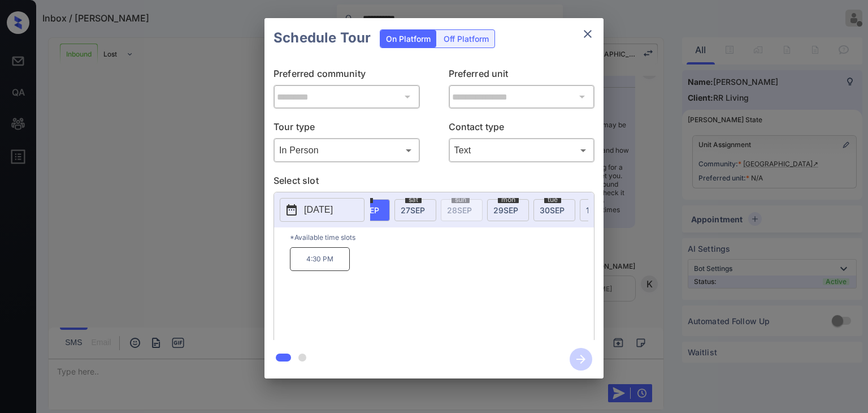  What do you see at coordinates (408, 38) in the screenshot?
I see `div: On Platform` at bounding box center [408, 38].